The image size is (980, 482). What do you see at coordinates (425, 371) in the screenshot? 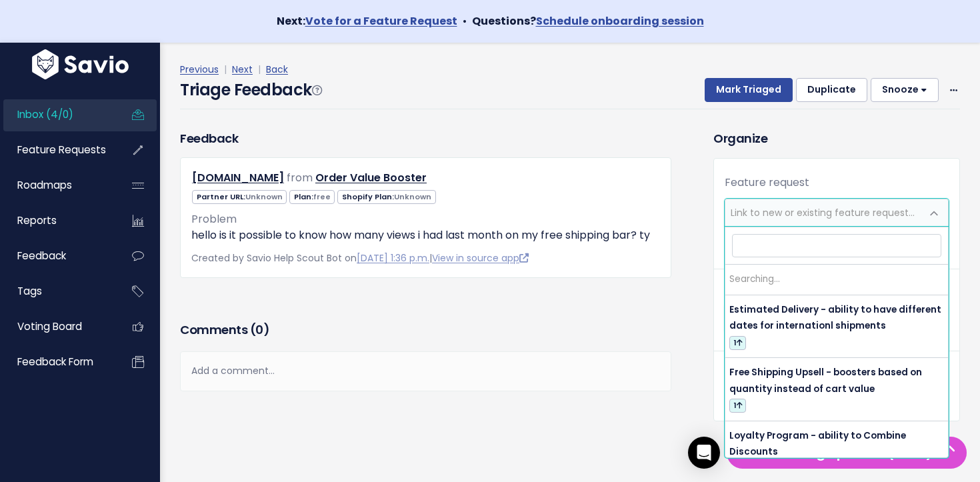
I see `div: Add a comment...` at bounding box center [425, 371].